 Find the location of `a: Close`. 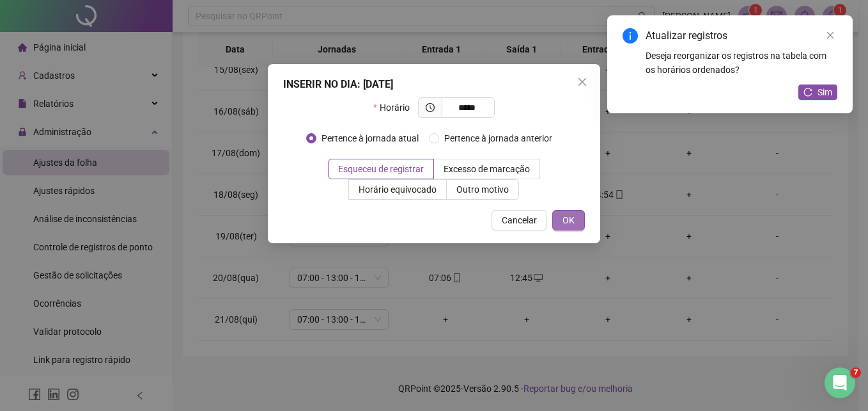

a: Close is located at coordinates (830, 36).